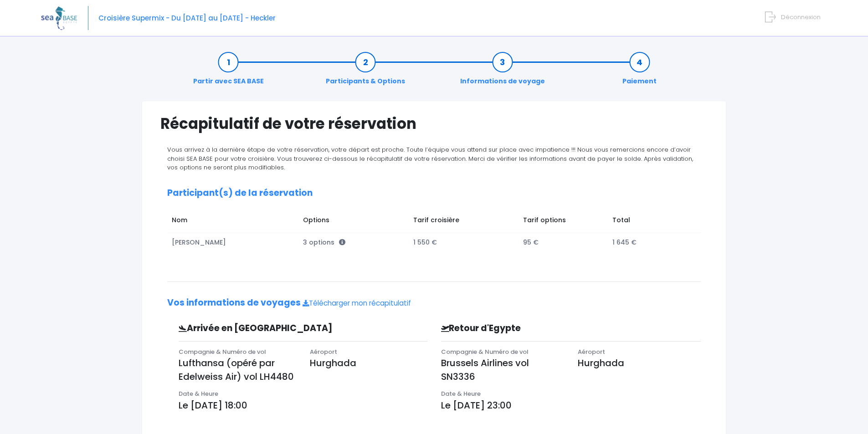 The height and width of the screenshot is (434, 868). I want to click on td: Total, so click(651, 222).